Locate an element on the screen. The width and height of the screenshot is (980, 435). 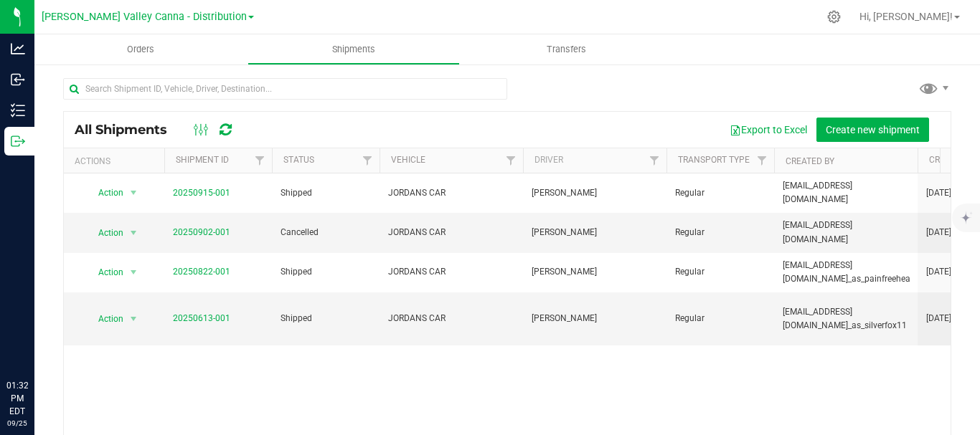
inline-svg: Inventory is located at coordinates (18, 110).